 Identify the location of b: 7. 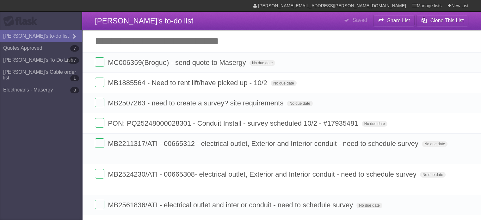
(75, 48).